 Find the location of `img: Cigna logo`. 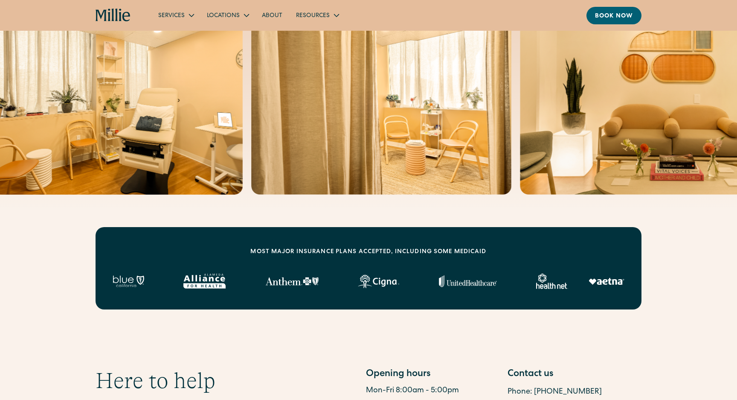

img: Cigna logo is located at coordinates (378, 281).